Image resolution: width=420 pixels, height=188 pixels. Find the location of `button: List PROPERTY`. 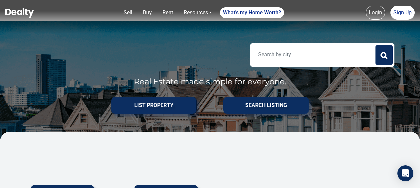

button: List PROPERTY is located at coordinates (154, 105).